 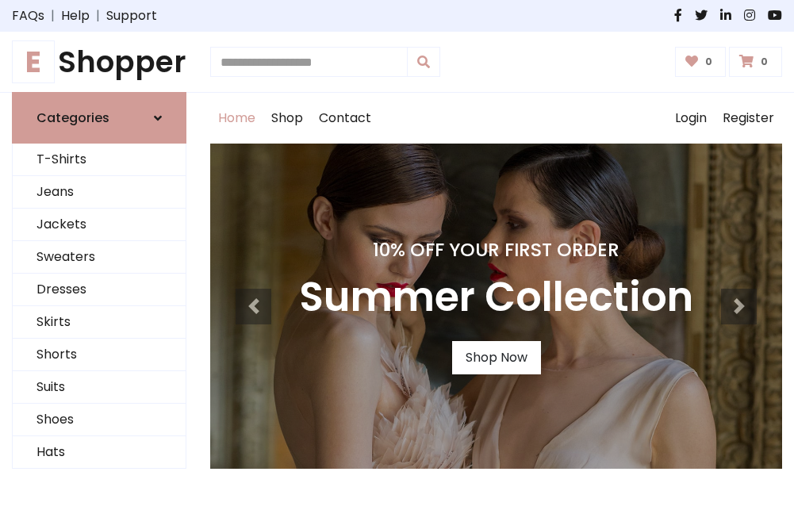 I want to click on a: Suits, so click(x=99, y=387).